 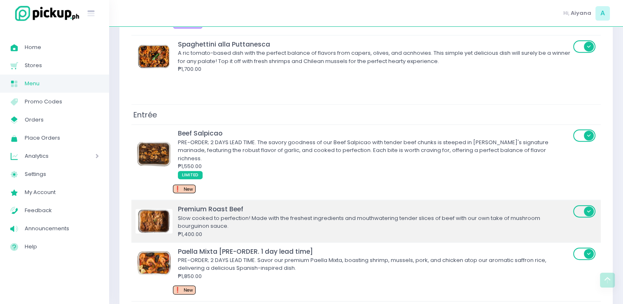 What do you see at coordinates (154, 263) in the screenshot?
I see `img: Paella Mixta [PRE-ORDER. 1 day lead time]` at bounding box center [154, 263].